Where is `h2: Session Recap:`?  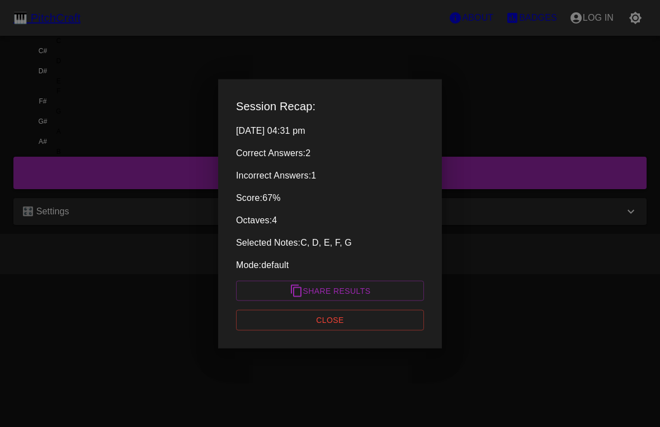
h2: Session Recap: is located at coordinates (330, 106).